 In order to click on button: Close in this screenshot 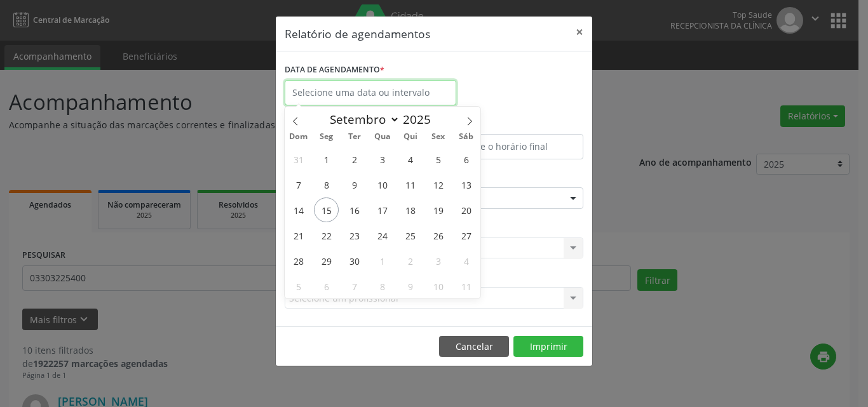, I will do `click(579, 32)`.